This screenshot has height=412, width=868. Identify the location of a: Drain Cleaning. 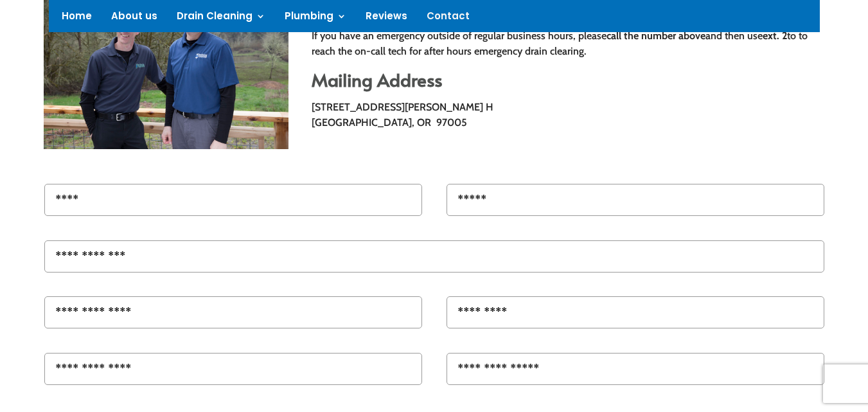
(221, 19).